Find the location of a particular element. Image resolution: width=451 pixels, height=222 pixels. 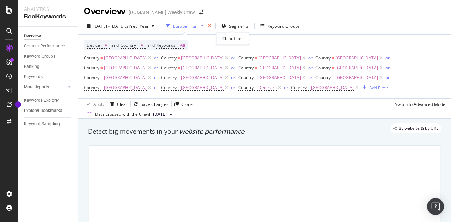

div: times is located at coordinates (209, 26).